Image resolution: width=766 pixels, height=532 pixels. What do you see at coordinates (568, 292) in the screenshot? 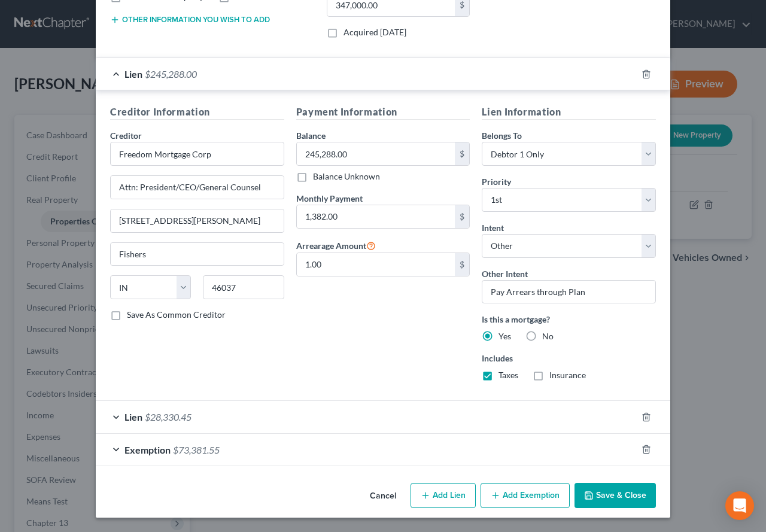
I see `input: Specify...` at bounding box center [568, 292].